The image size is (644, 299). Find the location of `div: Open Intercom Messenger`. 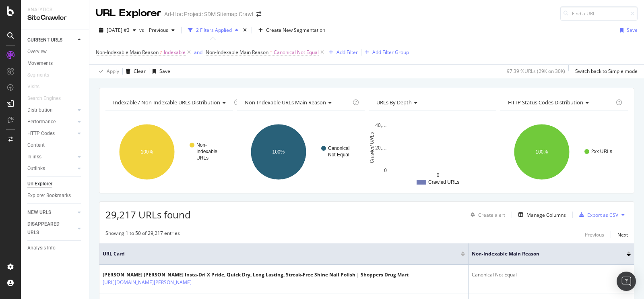

div: Open Intercom Messenger is located at coordinates (626, 281).